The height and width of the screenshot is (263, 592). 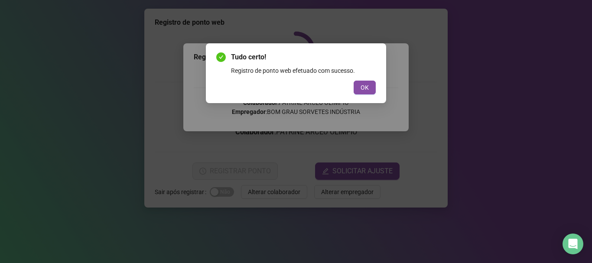 I want to click on span: Tudo certo!, so click(x=304, y=57).